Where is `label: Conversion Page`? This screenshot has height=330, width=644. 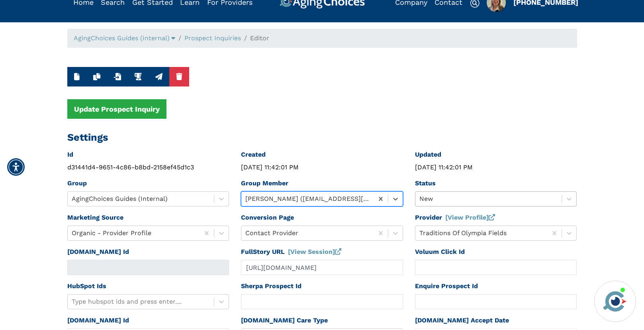 label: Conversion Page is located at coordinates (267, 218).